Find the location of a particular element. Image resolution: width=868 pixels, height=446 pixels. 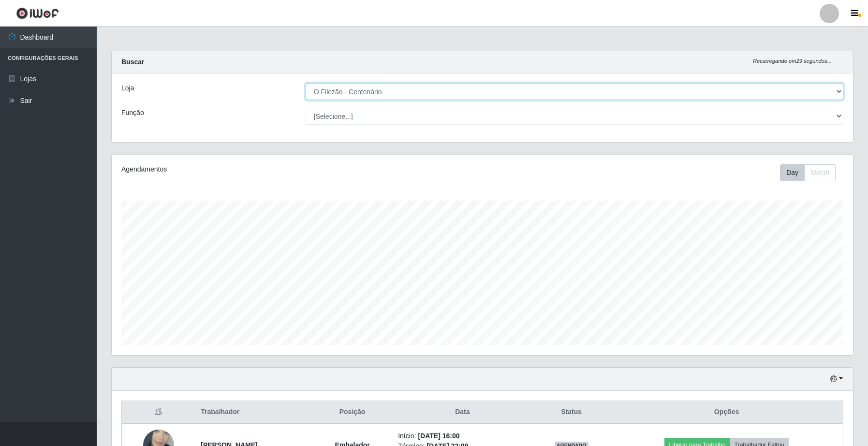

button: Month is located at coordinates (820, 173).